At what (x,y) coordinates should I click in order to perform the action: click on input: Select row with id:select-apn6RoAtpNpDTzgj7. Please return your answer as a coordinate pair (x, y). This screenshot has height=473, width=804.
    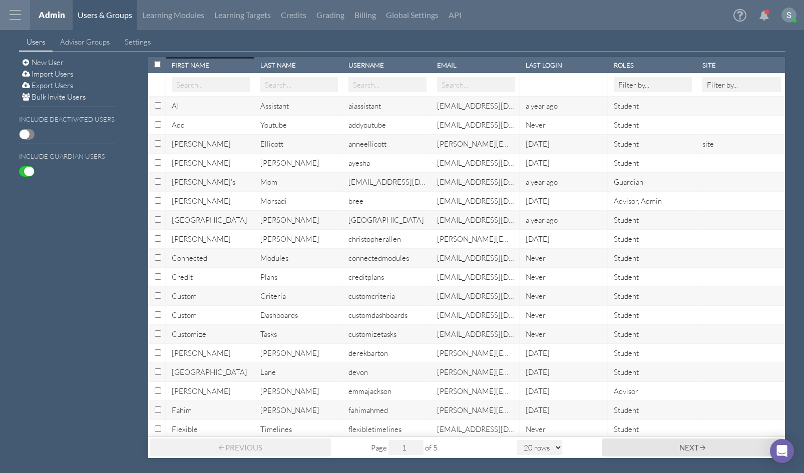
    Looking at the image, I should click on (158, 162).